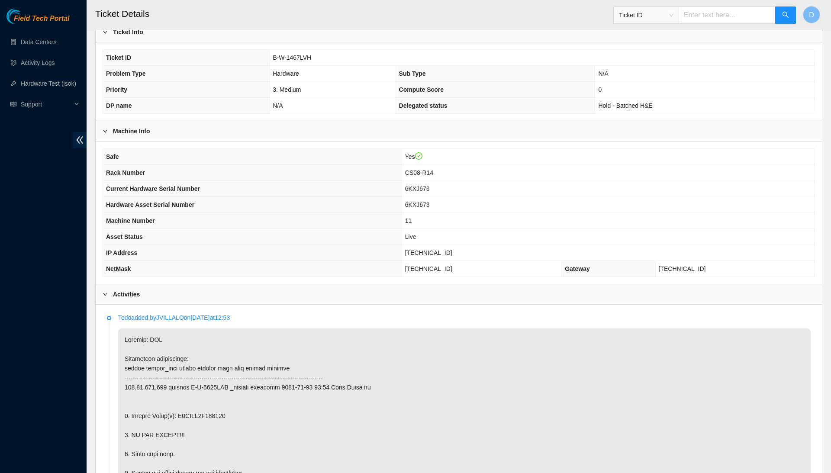  What do you see at coordinates (42, 19) in the screenshot?
I see `span: Field Tech Portal` at bounding box center [42, 19].